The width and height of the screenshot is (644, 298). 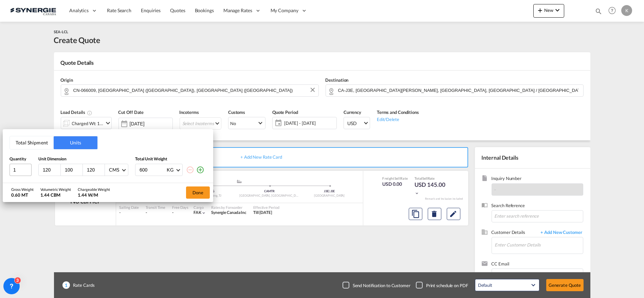 What do you see at coordinates (32, 143) in the screenshot?
I see `button: Total Shipment` at bounding box center [32, 143].